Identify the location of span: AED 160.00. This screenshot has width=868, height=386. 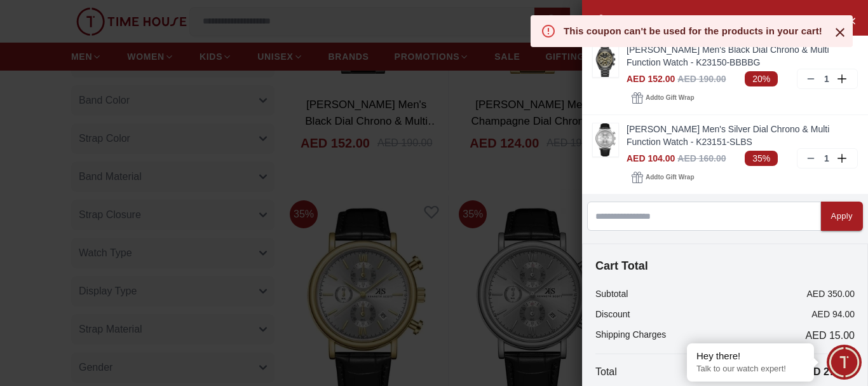
(702, 158).